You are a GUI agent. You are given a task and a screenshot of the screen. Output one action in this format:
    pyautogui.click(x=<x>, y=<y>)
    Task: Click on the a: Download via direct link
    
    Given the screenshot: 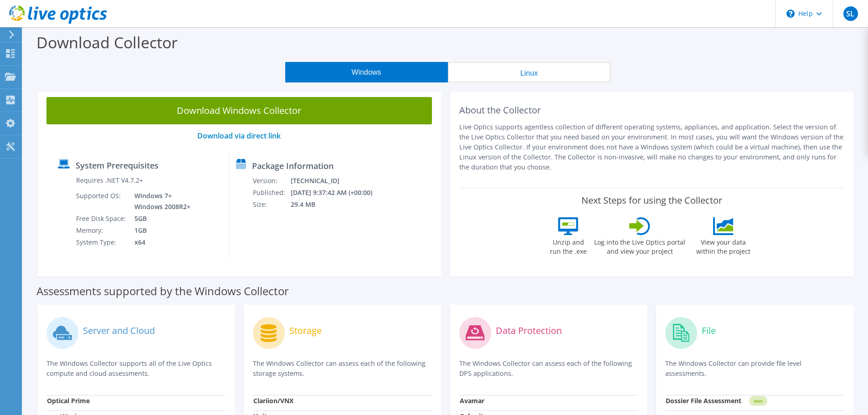 What is the action you would take?
    pyautogui.click(x=239, y=136)
    